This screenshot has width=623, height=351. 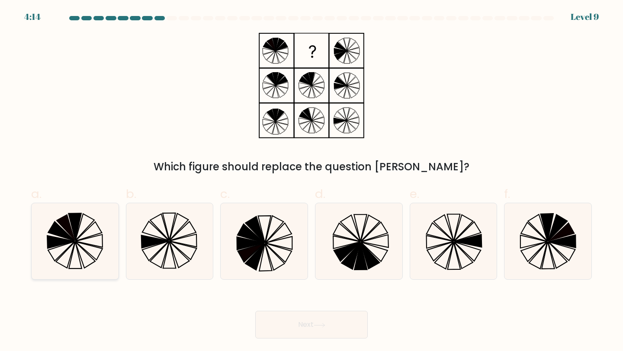 I want to click on span: a., so click(x=36, y=194).